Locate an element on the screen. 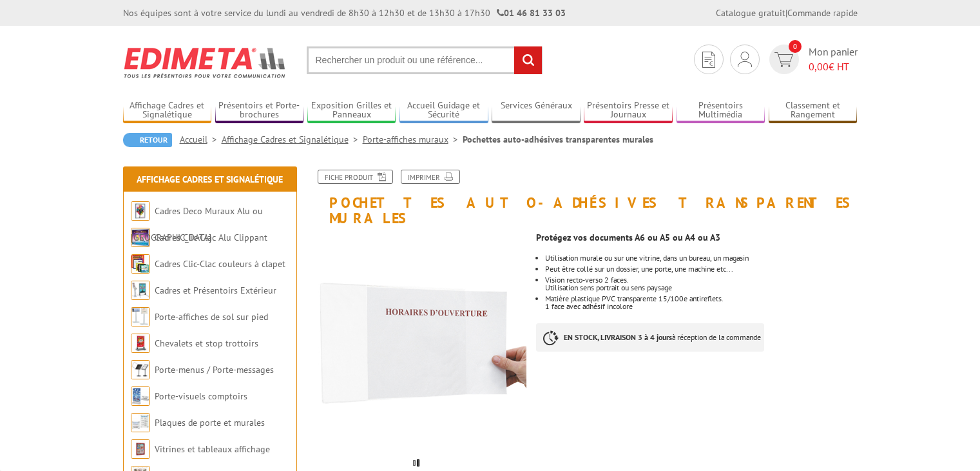 This screenshot has width=980, height=471. p: 1 face avec adhésif incolore is located at coordinates (701, 306).